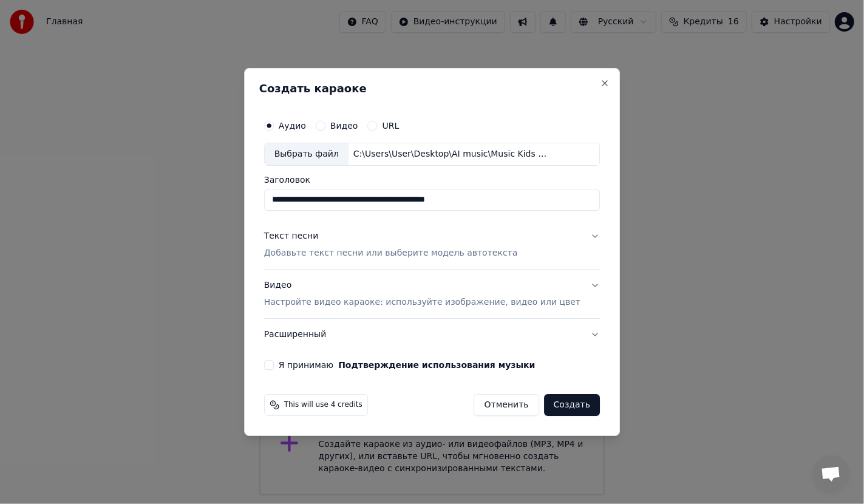 The width and height of the screenshot is (864, 504). I want to click on p: Настройте видео караоке: используйте изображение, видео или цвет, so click(422, 302).